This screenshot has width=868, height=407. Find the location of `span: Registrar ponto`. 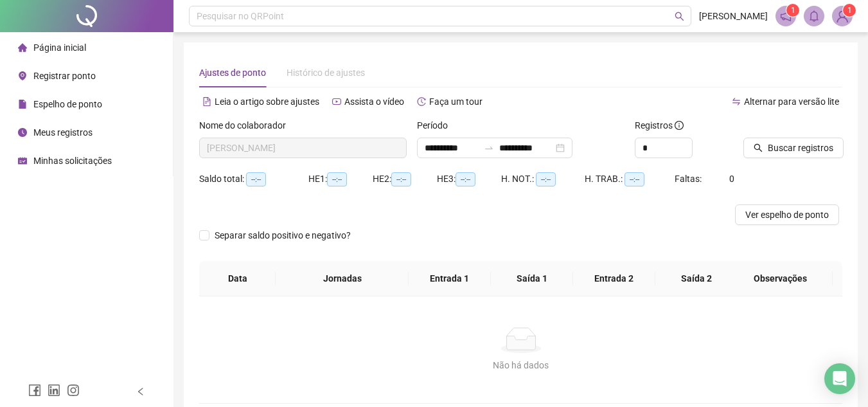

span: Registrar ponto is located at coordinates (64, 76).